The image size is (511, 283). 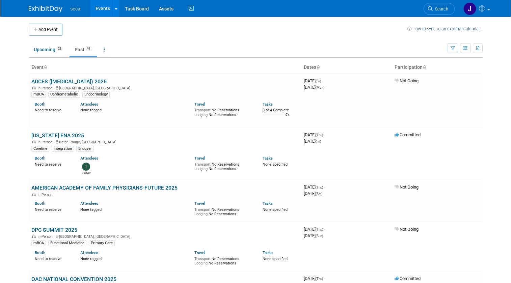 I want to click on span: seca, so click(x=76, y=9).